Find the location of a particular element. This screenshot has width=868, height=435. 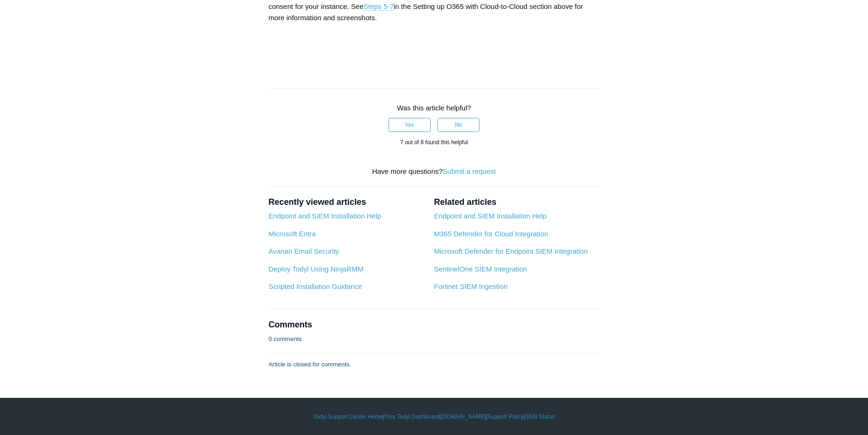

a: M365 Defender for Cloud Integration is located at coordinates (491, 233).